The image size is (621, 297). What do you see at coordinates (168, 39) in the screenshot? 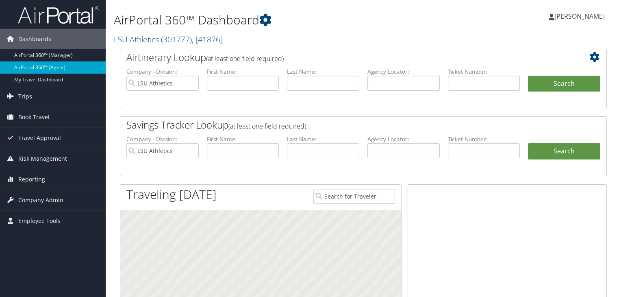
I see `a: LSU Athletics` at bounding box center [168, 39].